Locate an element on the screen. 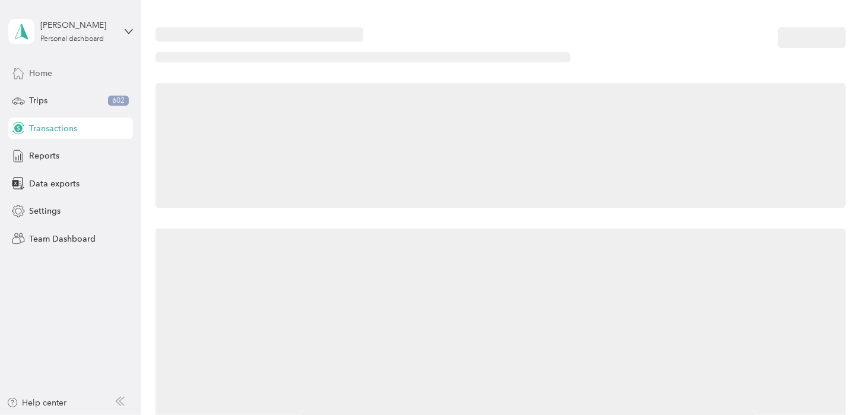 The image size is (866, 415). span: Trips is located at coordinates (38, 100).